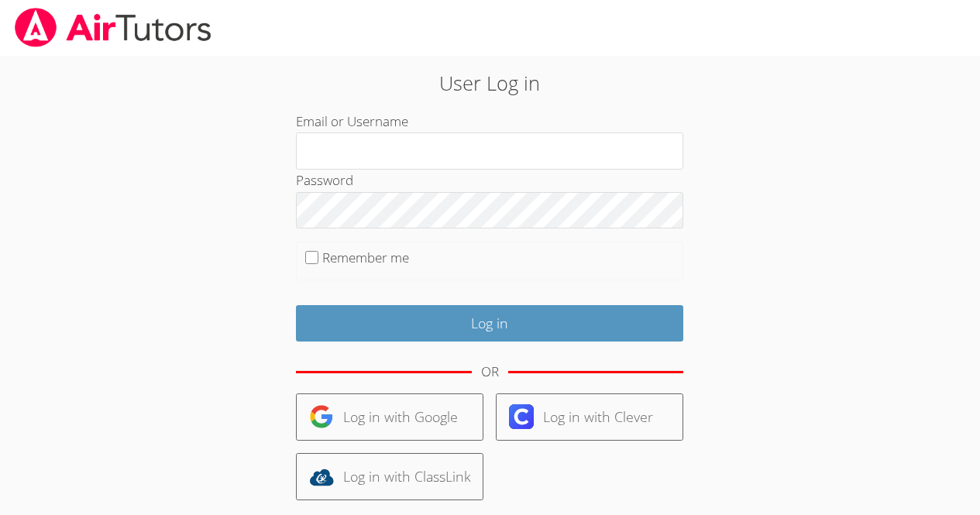 This screenshot has width=980, height=515. What do you see at coordinates (352, 121) in the screenshot?
I see `label: Email or Username` at bounding box center [352, 121].